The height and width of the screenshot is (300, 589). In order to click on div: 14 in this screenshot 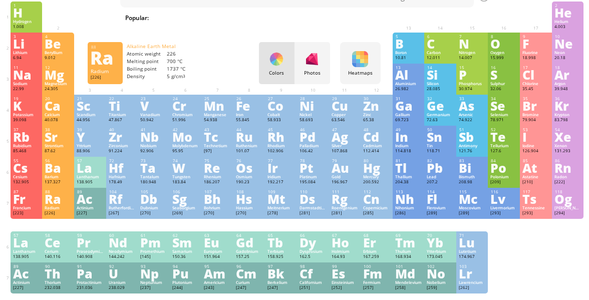, I will do `click(441, 68)`.